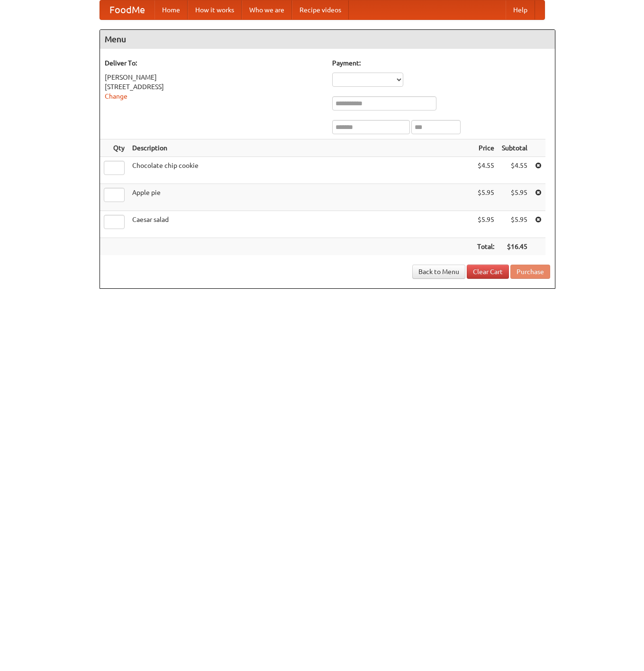 The image size is (644, 671). What do you see at coordinates (439, 271) in the screenshot?
I see `a: Back to Menu` at bounding box center [439, 271].